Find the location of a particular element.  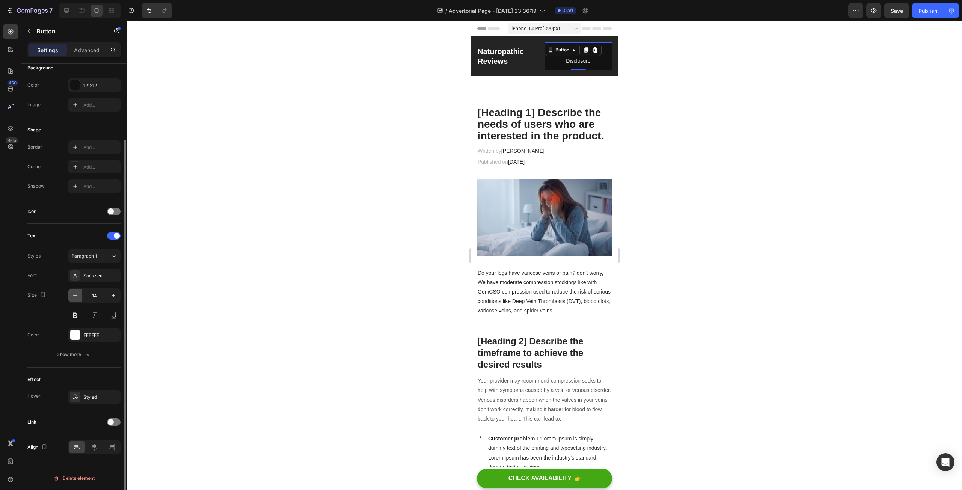

button: 7 is located at coordinates (29, 11).